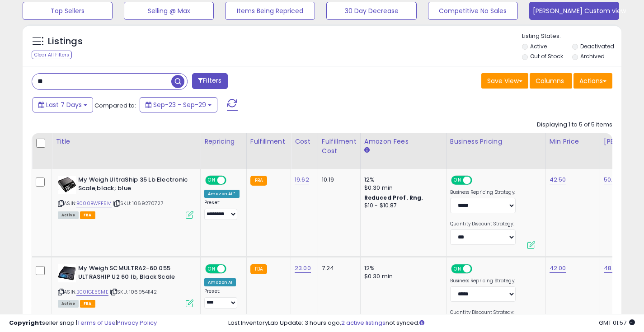 This screenshot has height=332, width=644. I want to click on p: Listing States:, so click(572, 36).